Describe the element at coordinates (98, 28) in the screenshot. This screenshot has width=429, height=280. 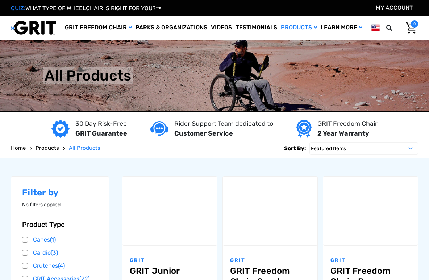
I see `a: GRIT Freedom Chair` at that location.